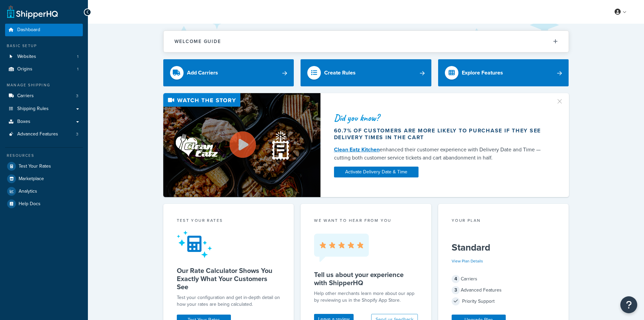  I want to click on a: Clean Eatz Kitchen, so click(357, 149).